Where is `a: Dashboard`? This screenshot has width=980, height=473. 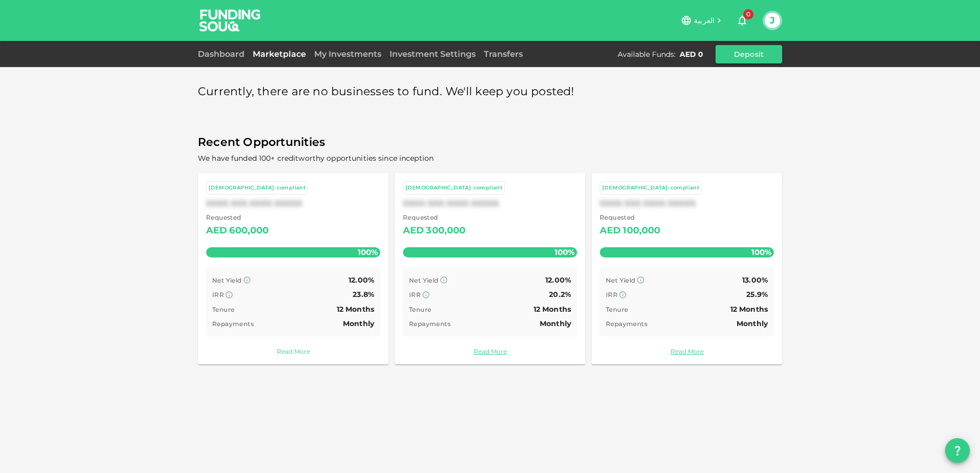 a: Dashboard is located at coordinates (223, 54).